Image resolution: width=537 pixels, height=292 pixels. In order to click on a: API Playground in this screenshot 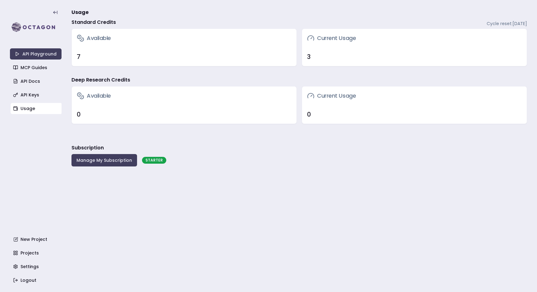, I will do `click(36, 54)`.